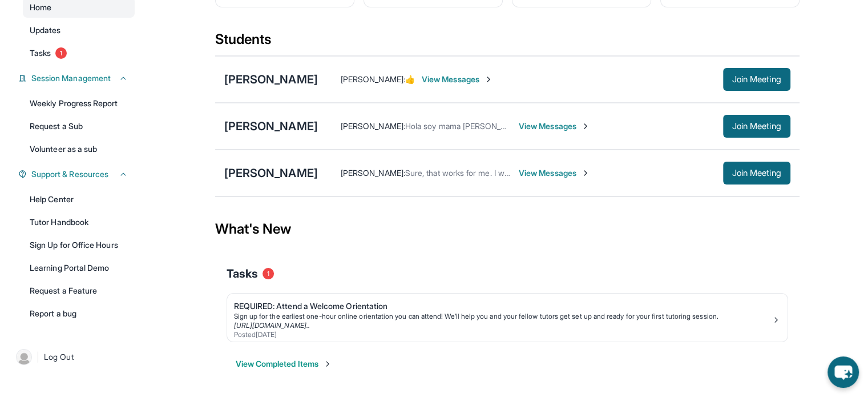 Image resolution: width=868 pixels, height=397 pixels. What do you see at coordinates (78, 313) in the screenshot?
I see `a: Report a bug` at bounding box center [78, 313].